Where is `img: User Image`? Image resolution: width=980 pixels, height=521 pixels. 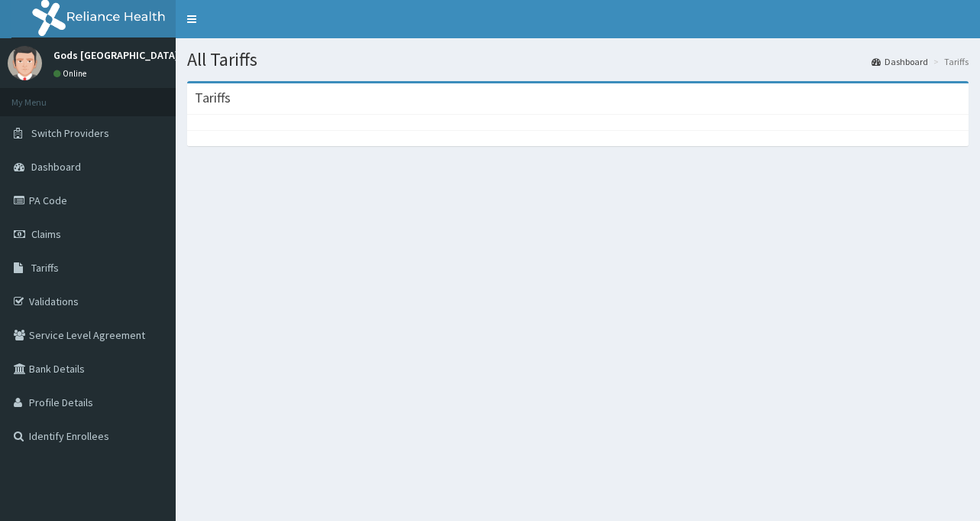 img: User Image is located at coordinates (25, 63).